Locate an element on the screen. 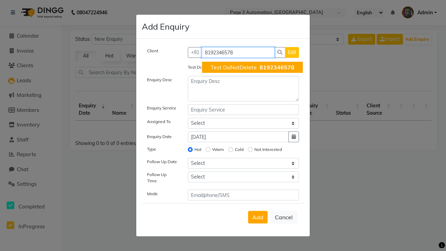 Image resolution: width=446 pixels, height=251 pixels. label: Cold is located at coordinates (239, 149).